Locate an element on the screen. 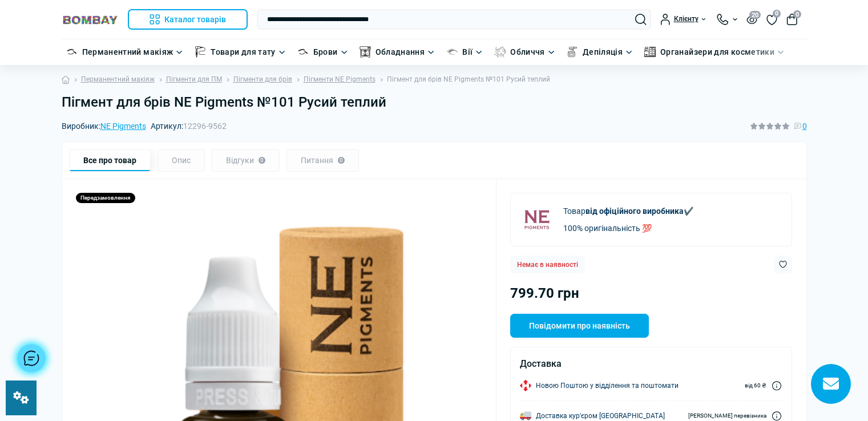 Image resolution: width=868 pixels, height=421 pixels. img: Товари для тату is located at coordinates (200, 52).